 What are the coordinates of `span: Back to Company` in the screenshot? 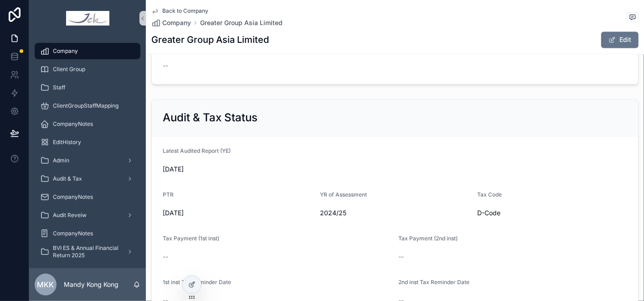 It's located at (185, 11).